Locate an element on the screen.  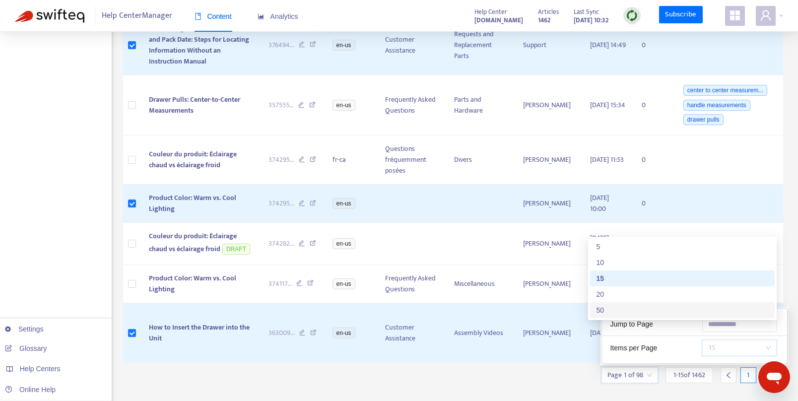
td: Support is located at coordinates (548, 45).